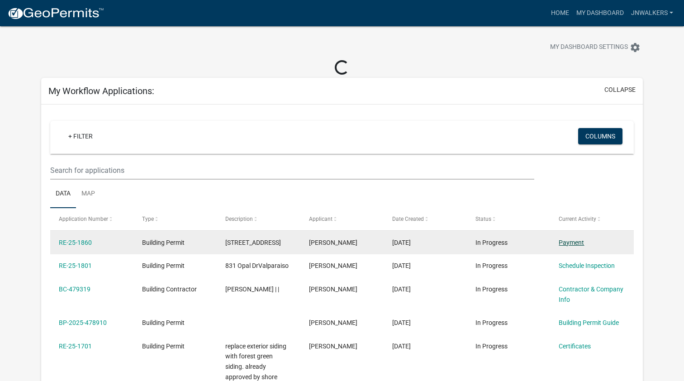  Describe the element at coordinates (635, 48) in the screenshot. I see `i: settings` at that location.